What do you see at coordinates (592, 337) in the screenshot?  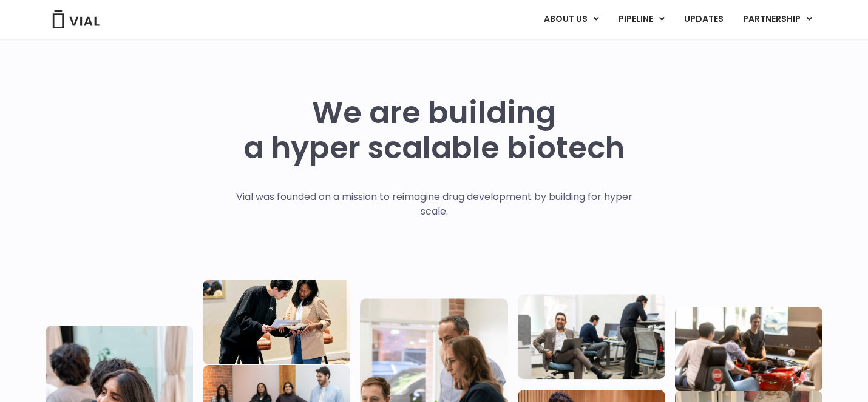 I see `img: Three people working in an office` at bounding box center [592, 337].